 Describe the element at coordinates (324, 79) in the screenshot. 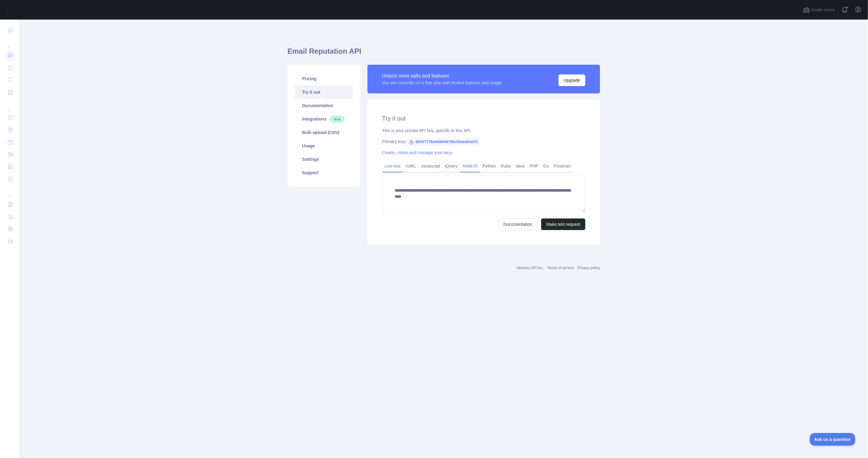

I see `a: Pricing` at that location.